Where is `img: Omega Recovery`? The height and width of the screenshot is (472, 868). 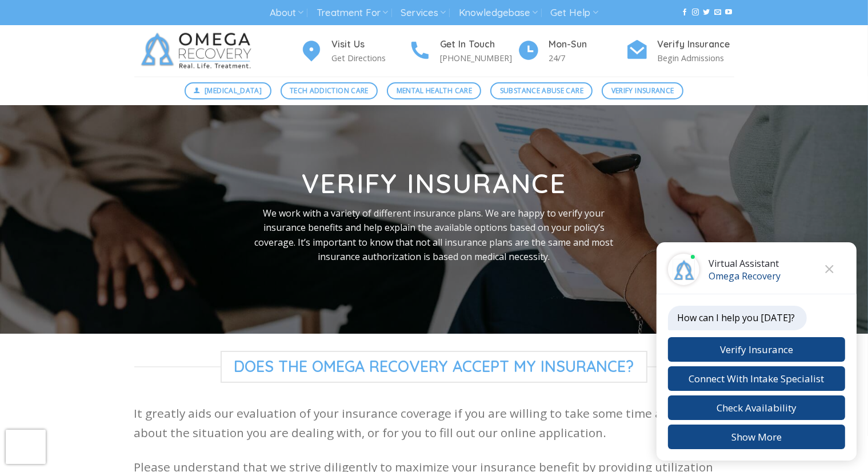
img: Omega Recovery is located at coordinates (198, 51).